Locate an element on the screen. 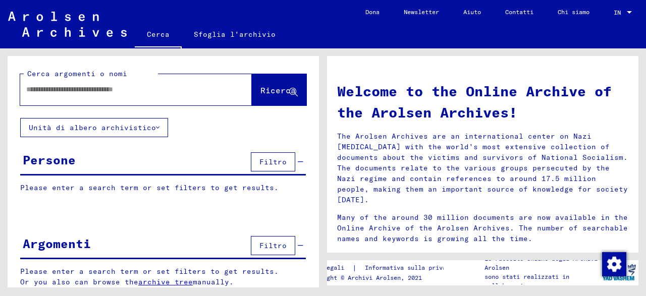 Image resolution: width=646 pixels, height=296 pixels. p: Copyright © Archivi Arolsen, 2021 is located at coordinates (385, 278).